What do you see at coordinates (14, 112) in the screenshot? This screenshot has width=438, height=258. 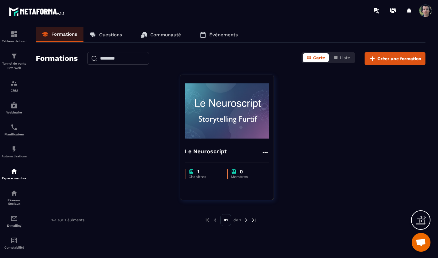 I see `p: Webinaire` at bounding box center [14, 112].